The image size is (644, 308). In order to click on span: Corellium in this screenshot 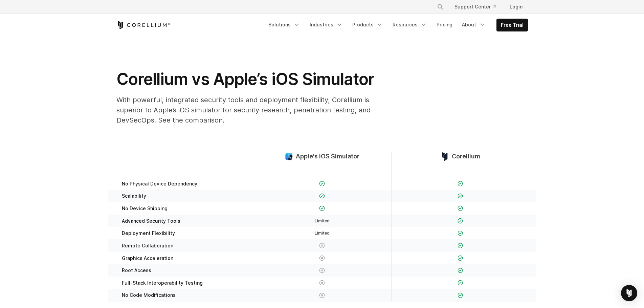, I will do `click(466, 157)`.